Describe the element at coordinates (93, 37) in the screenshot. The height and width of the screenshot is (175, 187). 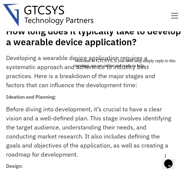
I see `h1: How long does it typically take to develop a wearable device application?` at that location.